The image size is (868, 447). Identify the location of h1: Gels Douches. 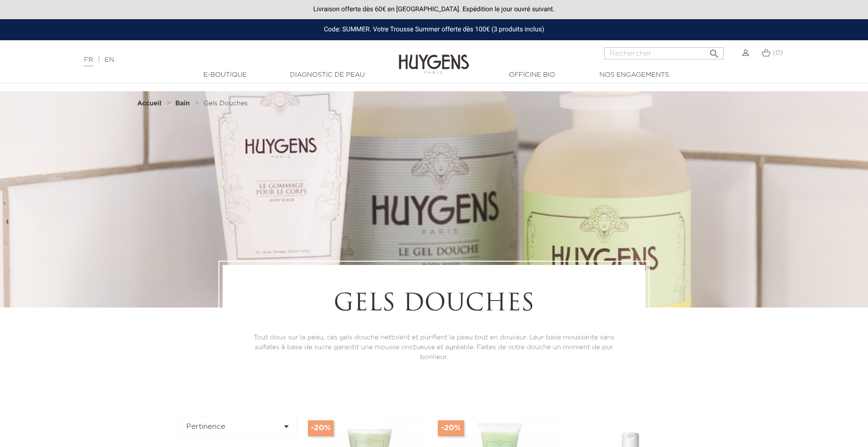
(434, 305).